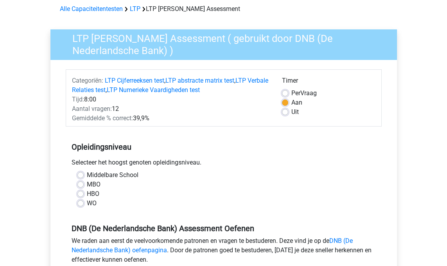 The height and width of the screenshot is (266, 447). Describe the element at coordinates (113, 175) in the screenshot. I see `label: Middelbare School` at that location.